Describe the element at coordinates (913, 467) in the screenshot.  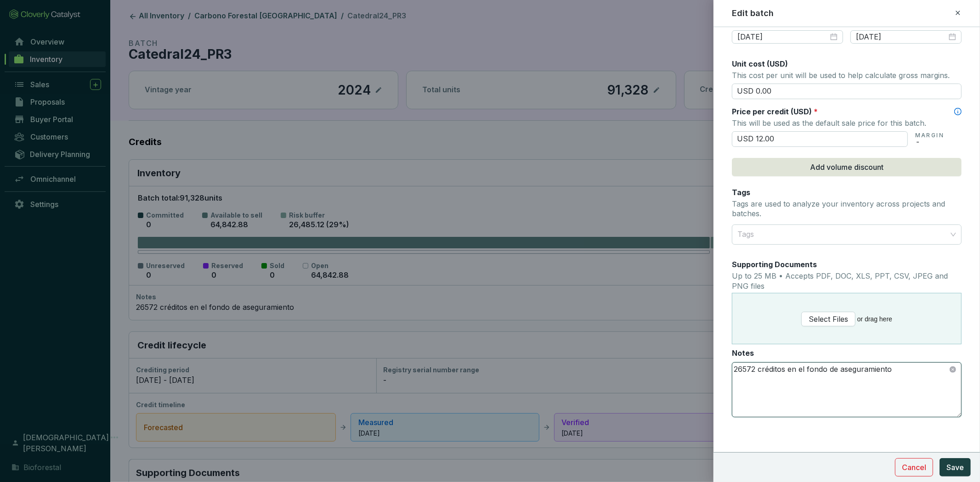
I see `button: Cancel` at that location.